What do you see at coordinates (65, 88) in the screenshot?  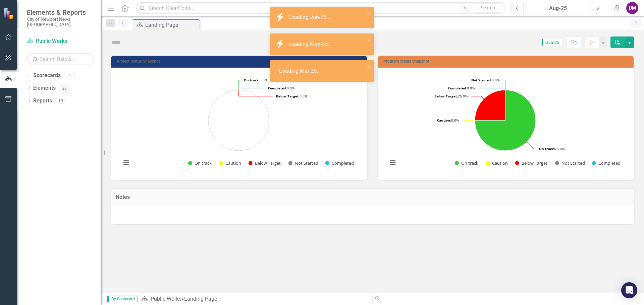 I see `div: 30` at bounding box center [65, 88].